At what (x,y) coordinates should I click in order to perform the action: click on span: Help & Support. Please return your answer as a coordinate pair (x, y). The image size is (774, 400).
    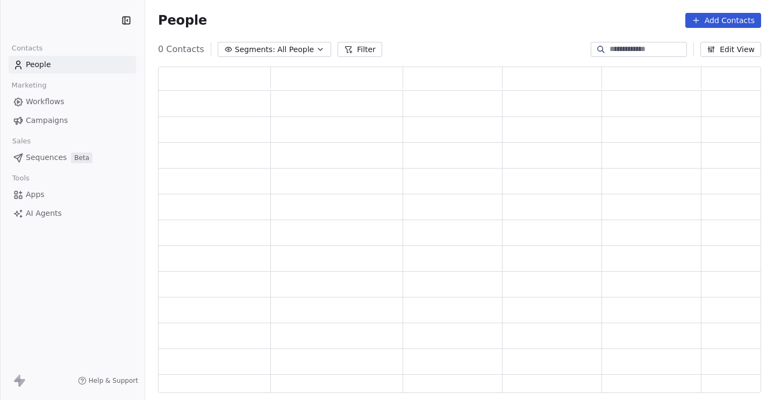
    Looking at the image, I should click on (113, 381).